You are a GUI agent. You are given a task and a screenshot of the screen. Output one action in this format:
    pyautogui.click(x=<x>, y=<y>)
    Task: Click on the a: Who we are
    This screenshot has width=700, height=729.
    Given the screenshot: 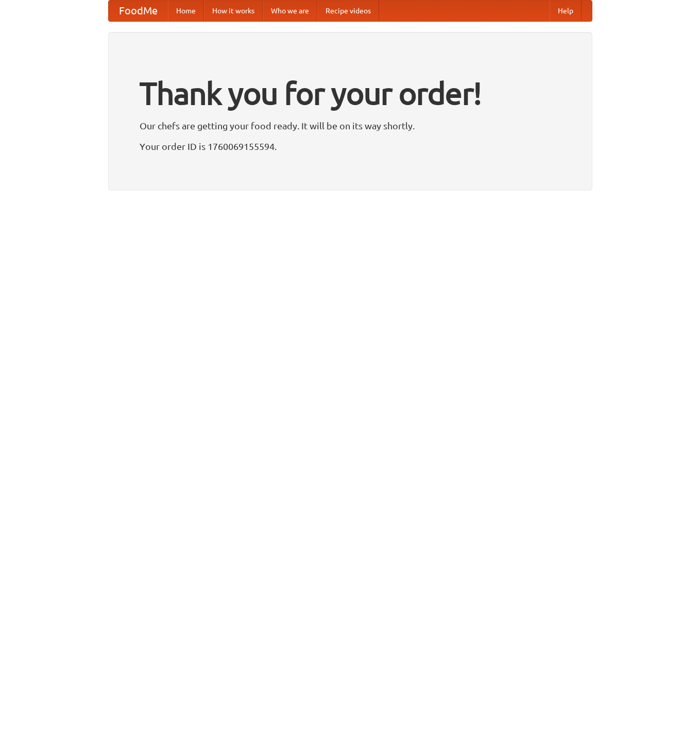 What is the action you would take?
    pyautogui.click(x=290, y=10)
    